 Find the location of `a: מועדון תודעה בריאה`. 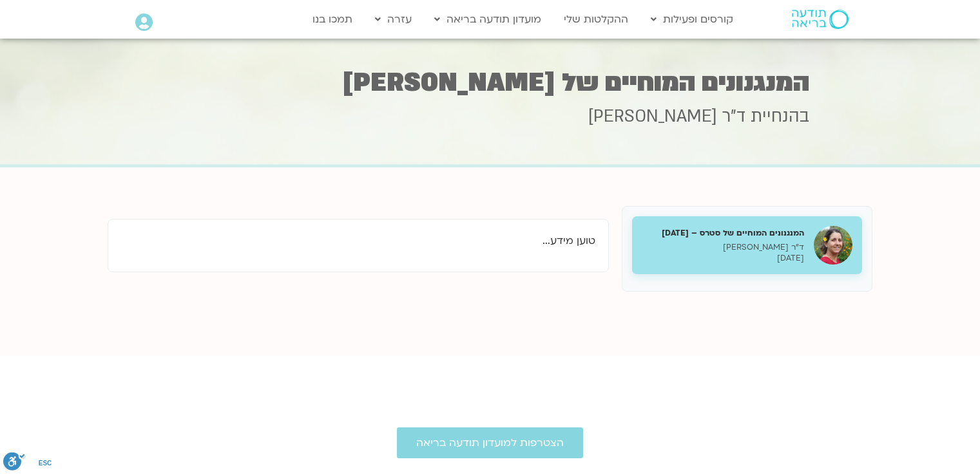

a: מועדון תודעה בריאה is located at coordinates (488, 20).